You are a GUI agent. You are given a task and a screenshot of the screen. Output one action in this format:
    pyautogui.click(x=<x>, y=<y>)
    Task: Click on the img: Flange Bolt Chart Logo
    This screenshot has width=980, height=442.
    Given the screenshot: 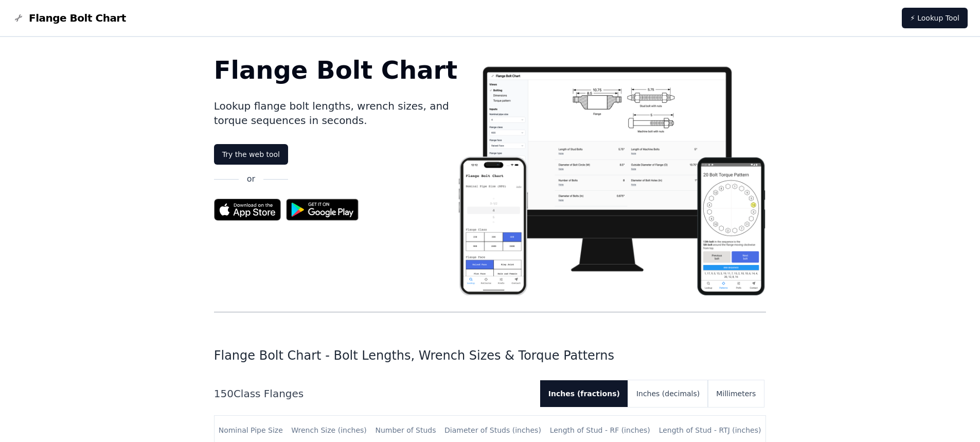 What is the action you would take?
    pyautogui.click(x=18, y=18)
    